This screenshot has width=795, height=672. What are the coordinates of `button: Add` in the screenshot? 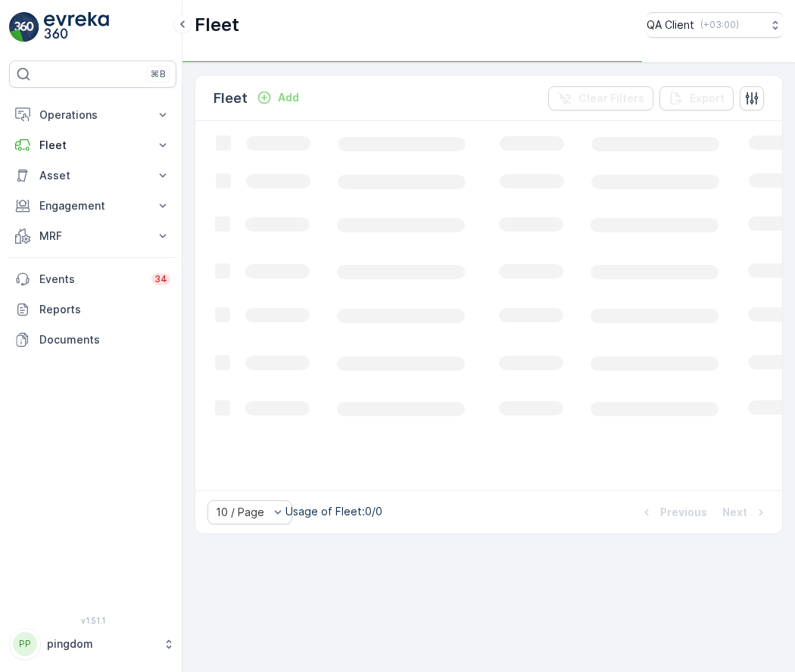 It's located at (278, 98).